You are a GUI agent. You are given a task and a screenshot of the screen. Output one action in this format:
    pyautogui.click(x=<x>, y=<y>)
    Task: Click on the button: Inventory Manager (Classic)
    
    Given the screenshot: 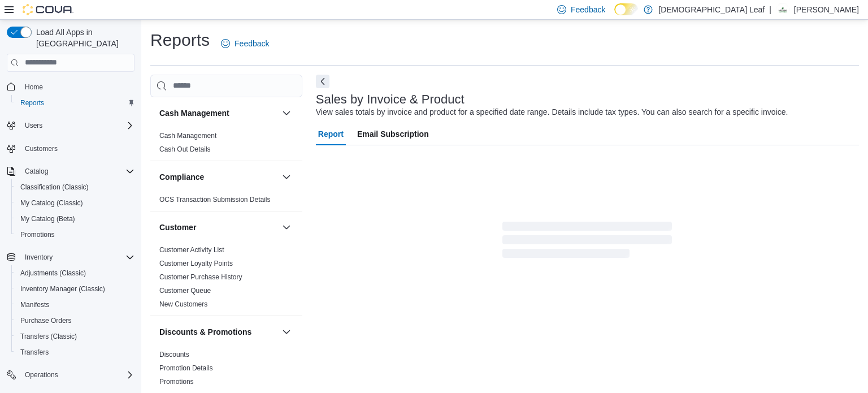 What is the action you would take?
    pyautogui.click(x=75, y=289)
    